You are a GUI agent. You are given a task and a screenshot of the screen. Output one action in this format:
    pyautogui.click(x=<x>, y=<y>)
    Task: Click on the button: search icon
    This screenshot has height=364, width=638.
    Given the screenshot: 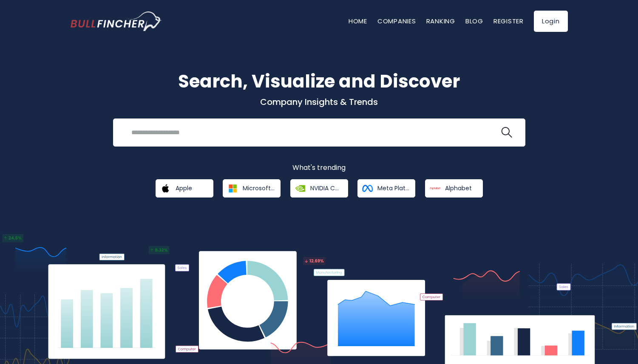 What is the action you would take?
    pyautogui.click(x=507, y=133)
    